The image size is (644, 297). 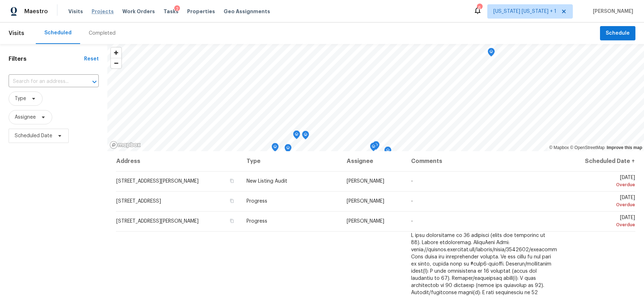 What do you see at coordinates (95, 82) in the screenshot?
I see `button: Open` at bounding box center [95, 82].